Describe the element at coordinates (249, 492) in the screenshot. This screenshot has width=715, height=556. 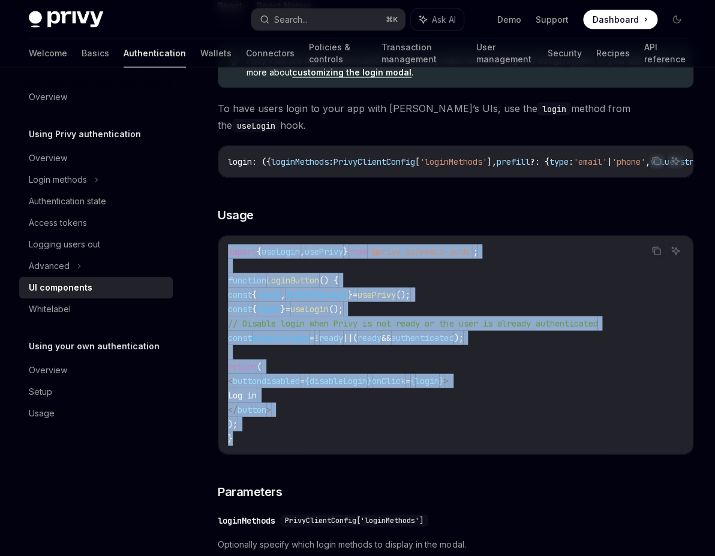
I see `span: Parameters` at that location.